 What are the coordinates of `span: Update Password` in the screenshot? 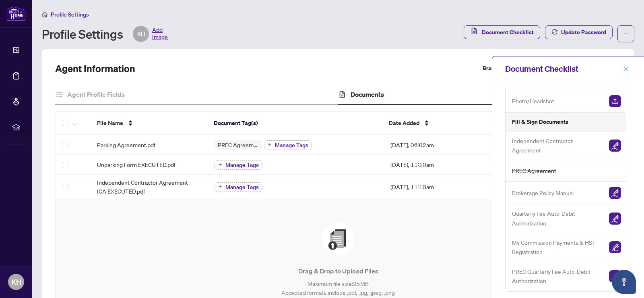 It's located at (583, 32).